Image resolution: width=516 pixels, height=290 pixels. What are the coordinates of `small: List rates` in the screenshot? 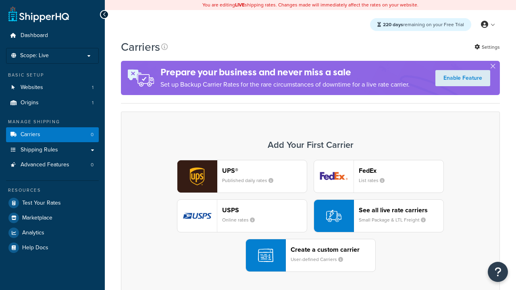 It's located at (375, 180).